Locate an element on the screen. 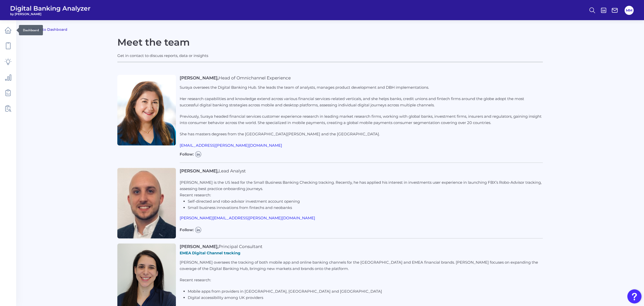  img: MicrosoftTeams-image_(77).png is located at coordinates (147, 110).